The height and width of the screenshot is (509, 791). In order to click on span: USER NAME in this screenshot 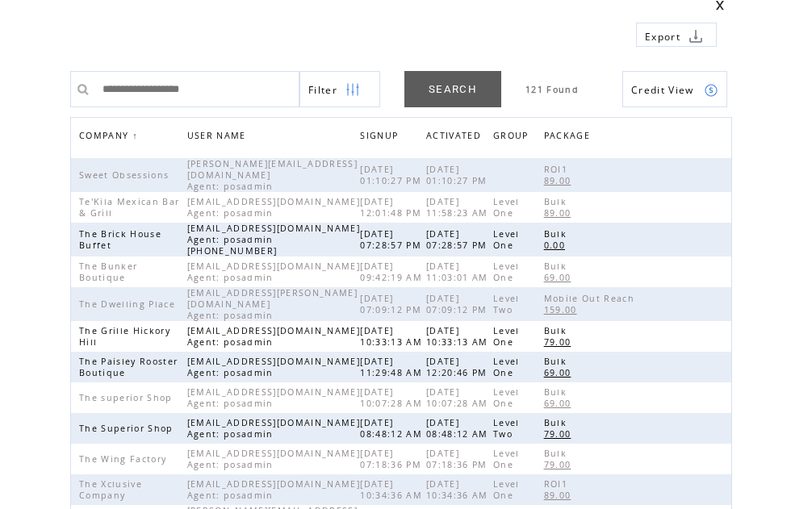, I will do `click(219, 137)`.